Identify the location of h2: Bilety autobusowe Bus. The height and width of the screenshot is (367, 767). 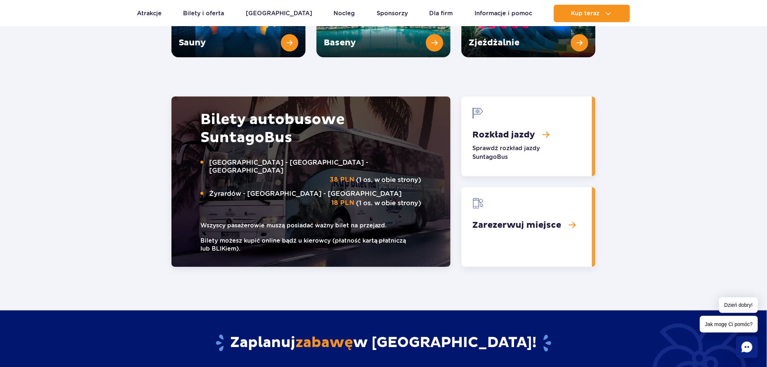
(311, 129).